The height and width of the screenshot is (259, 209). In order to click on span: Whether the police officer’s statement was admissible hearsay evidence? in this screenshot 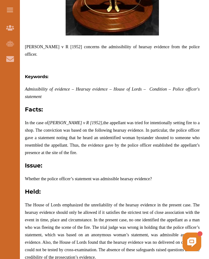, I will do `click(88, 178)`.